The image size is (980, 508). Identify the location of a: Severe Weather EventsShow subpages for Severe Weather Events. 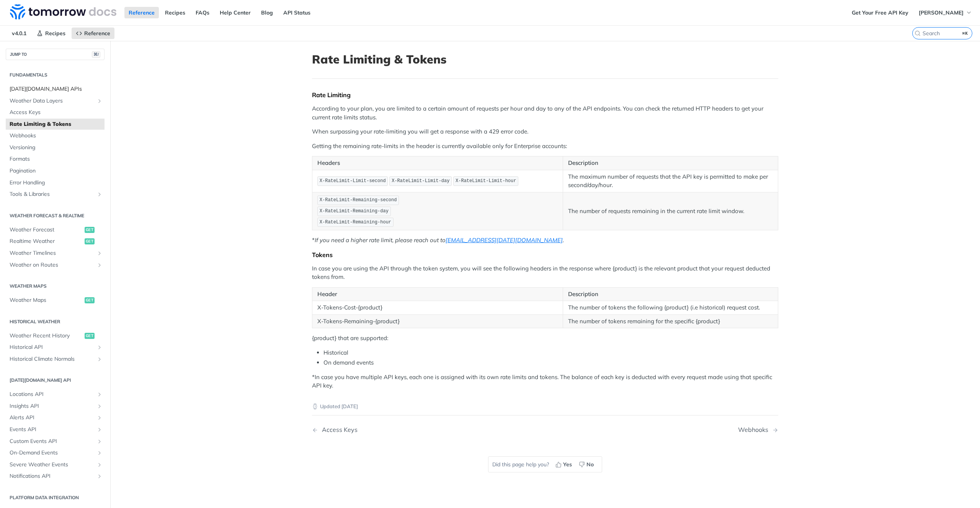
(55, 465).